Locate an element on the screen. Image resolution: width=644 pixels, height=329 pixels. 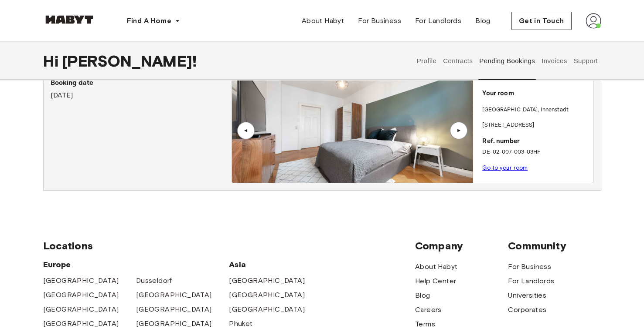
span: Europe is located at coordinates (136, 265).